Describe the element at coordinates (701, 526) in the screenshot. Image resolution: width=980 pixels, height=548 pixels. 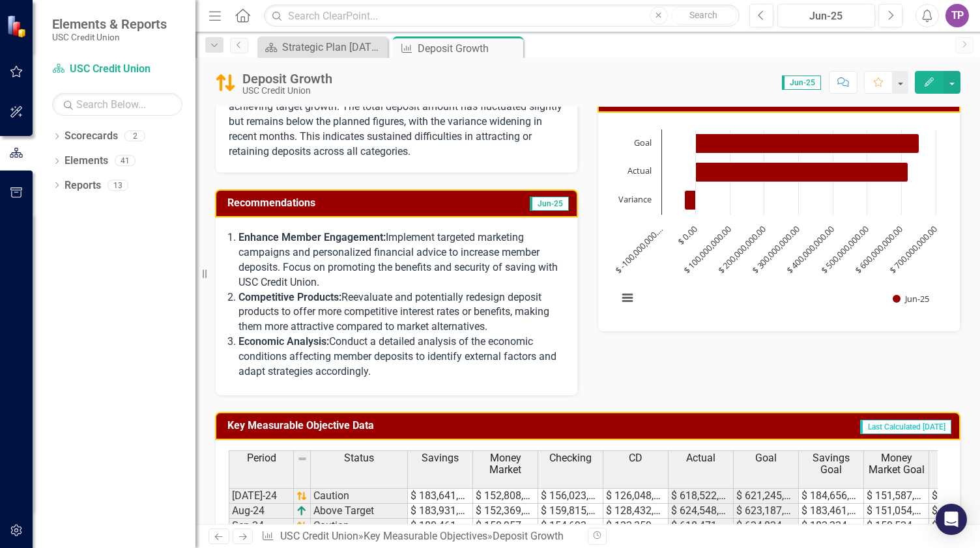
I see `td: $ 618,471,810.10` at that location.